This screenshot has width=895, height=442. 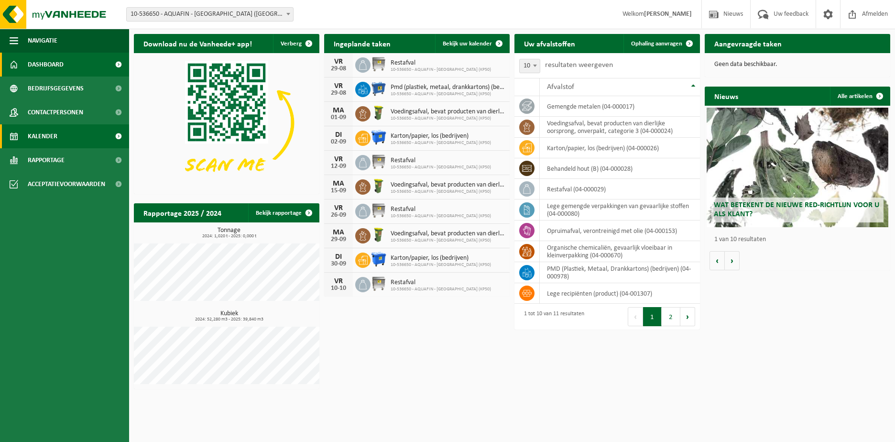 I want to click on span: 2024: 52,280 m3 - 2025: 39,840 m3, so click(x=229, y=319).